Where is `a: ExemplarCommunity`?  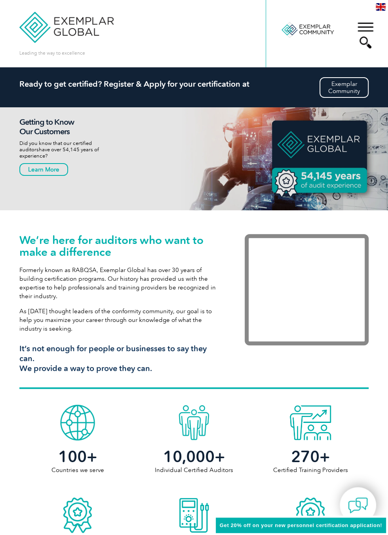
a: ExemplarCommunity is located at coordinates (344, 88).